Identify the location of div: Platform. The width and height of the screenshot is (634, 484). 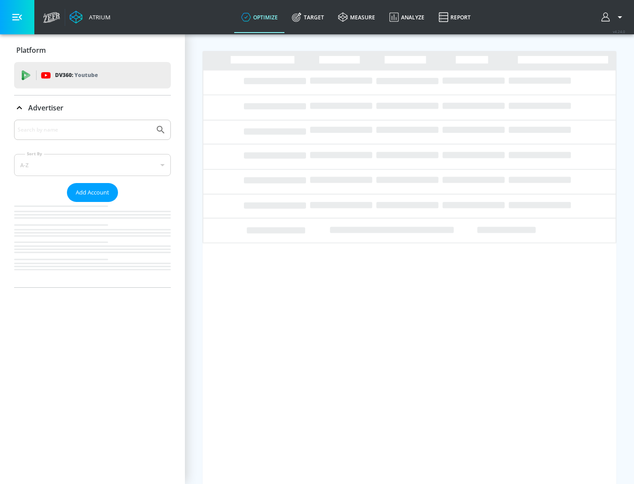
(92, 50).